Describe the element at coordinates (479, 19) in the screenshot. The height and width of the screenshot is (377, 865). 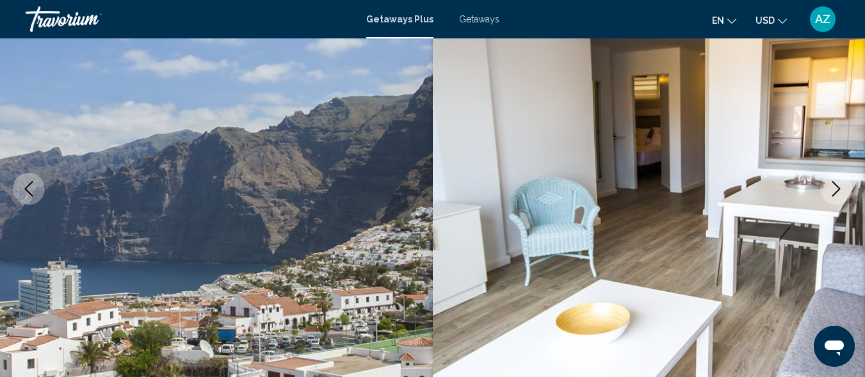
I see `span: Getaways` at that location.